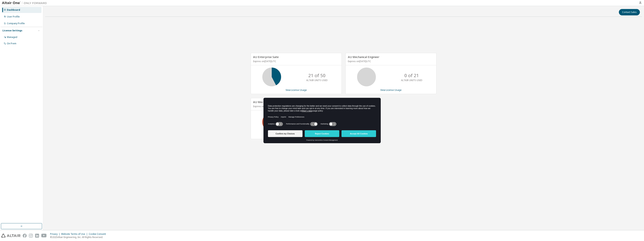  I want to click on img: instagram.svg, so click(31, 236).